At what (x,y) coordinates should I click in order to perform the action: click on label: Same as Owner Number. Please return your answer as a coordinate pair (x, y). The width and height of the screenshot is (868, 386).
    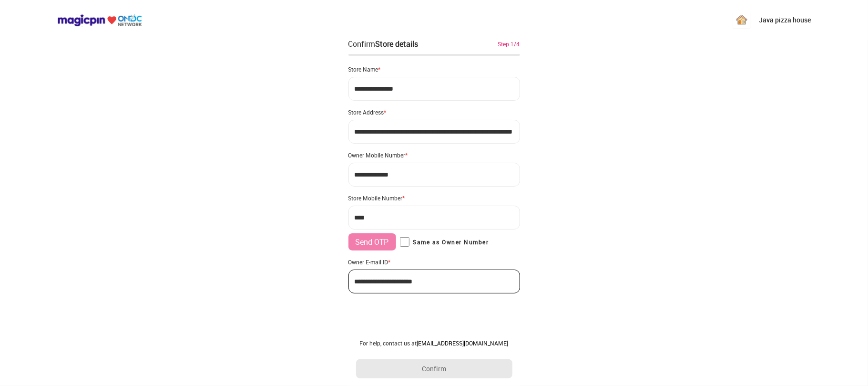
    Looking at the image, I should click on (444, 241).